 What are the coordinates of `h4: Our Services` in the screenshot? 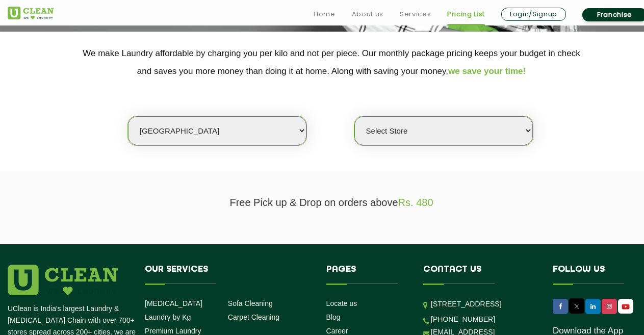 It's located at (228, 274).